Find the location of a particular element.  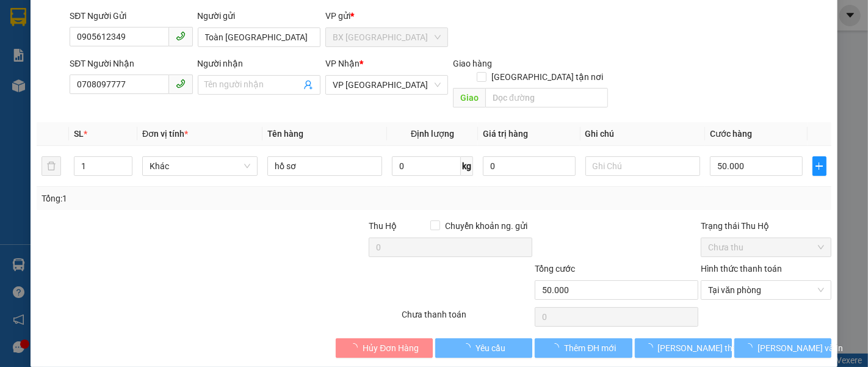

span: Thêm ĐH mới is located at coordinates (589, 348).